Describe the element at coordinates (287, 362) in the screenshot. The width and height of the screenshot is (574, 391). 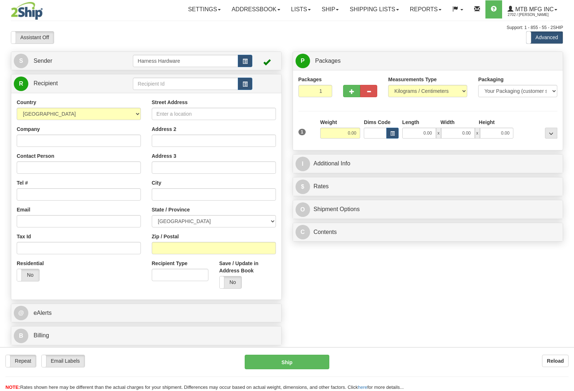
I see `button: Ship` at that location.